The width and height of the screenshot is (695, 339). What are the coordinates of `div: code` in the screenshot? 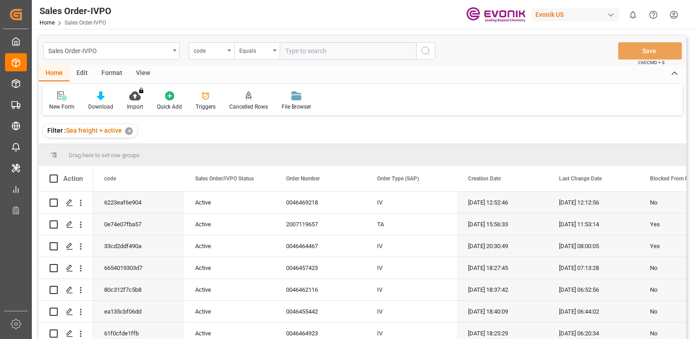 It's located at (209, 50).